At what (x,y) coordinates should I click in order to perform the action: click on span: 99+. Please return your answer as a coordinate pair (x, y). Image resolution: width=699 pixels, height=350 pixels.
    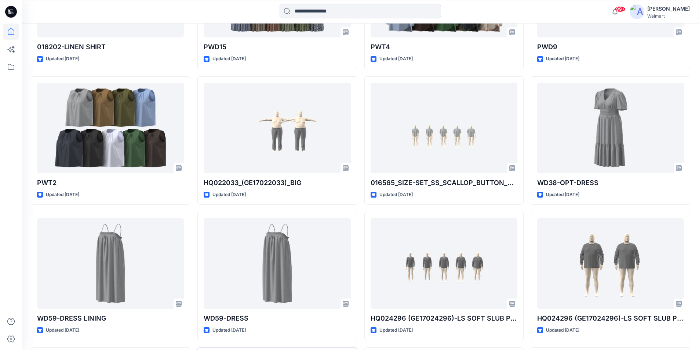
    Looking at the image, I should click on (620, 9).